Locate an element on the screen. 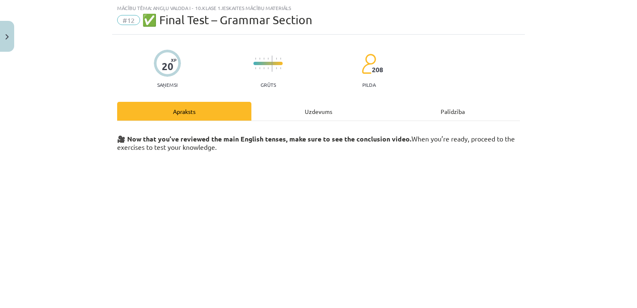 This screenshot has width=637, height=308. p: pilda is located at coordinates (369, 85).